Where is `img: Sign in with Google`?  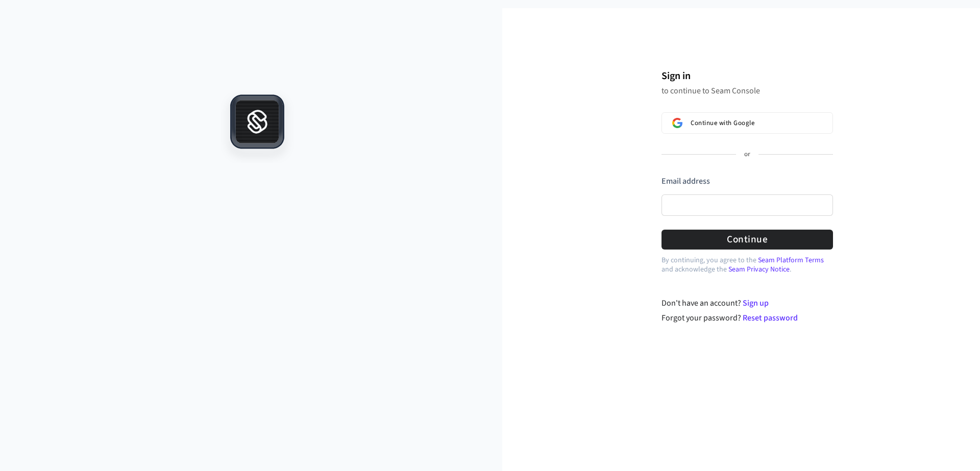
img: Sign in with Google is located at coordinates (678, 123).